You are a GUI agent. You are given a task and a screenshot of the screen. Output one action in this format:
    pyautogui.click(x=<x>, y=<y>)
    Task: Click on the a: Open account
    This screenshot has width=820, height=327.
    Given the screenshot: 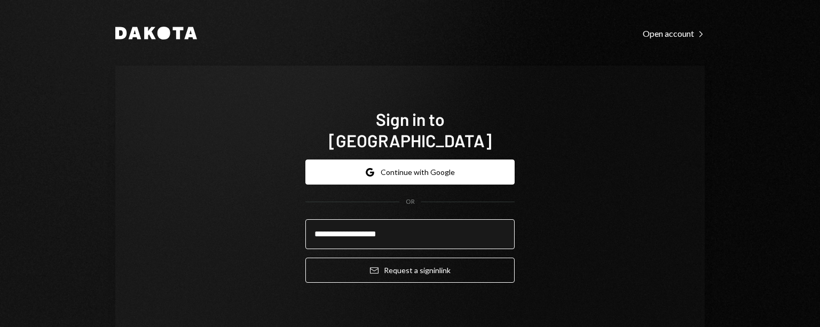 What is the action you would take?
    pyautogui.click(x=673, y=33)
    